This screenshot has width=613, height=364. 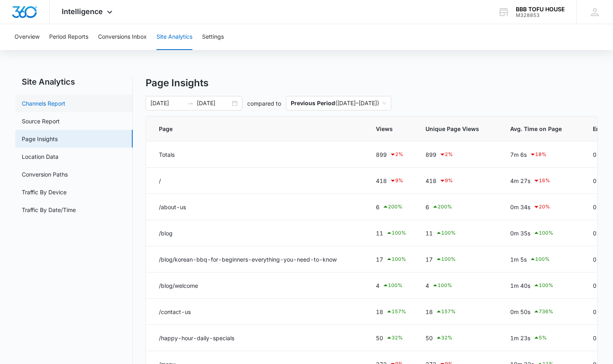 I want to click on a: Traffic By Date/Time, so click(x=49, y=210).